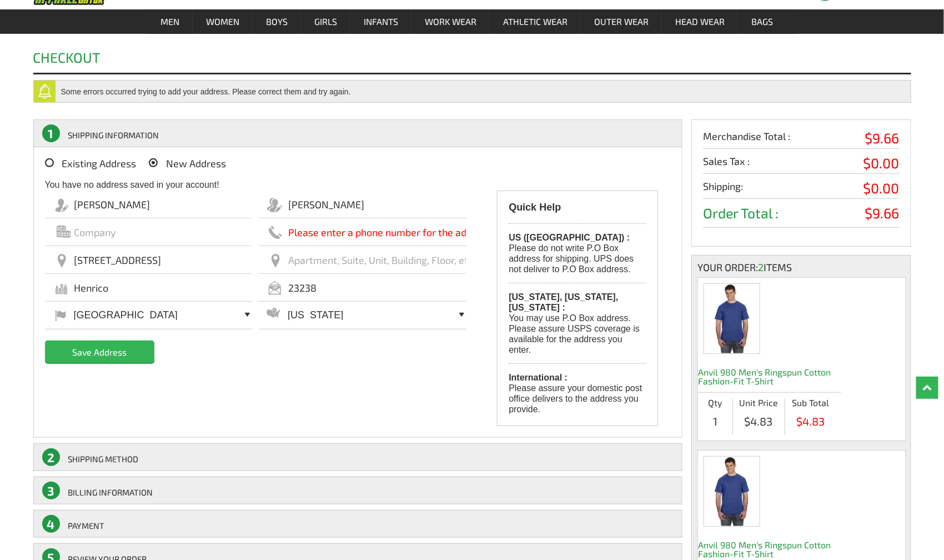  What do you see at coordinates (91, 163) in the screenshot?
I see `label: Existing Address` at bounding box center [91, 163].